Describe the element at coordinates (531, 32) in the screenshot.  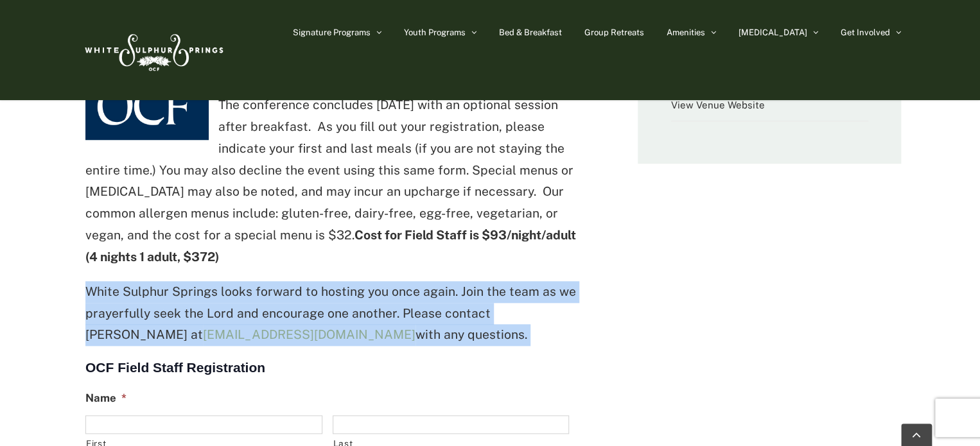
I see `span: Bed & Breakfast` at that location.